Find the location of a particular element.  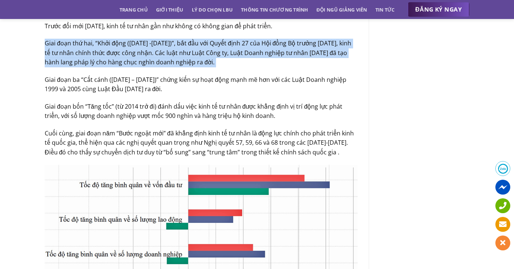

span: ĐĂNG KÝ NGAY is located at coordinates (438, 9).